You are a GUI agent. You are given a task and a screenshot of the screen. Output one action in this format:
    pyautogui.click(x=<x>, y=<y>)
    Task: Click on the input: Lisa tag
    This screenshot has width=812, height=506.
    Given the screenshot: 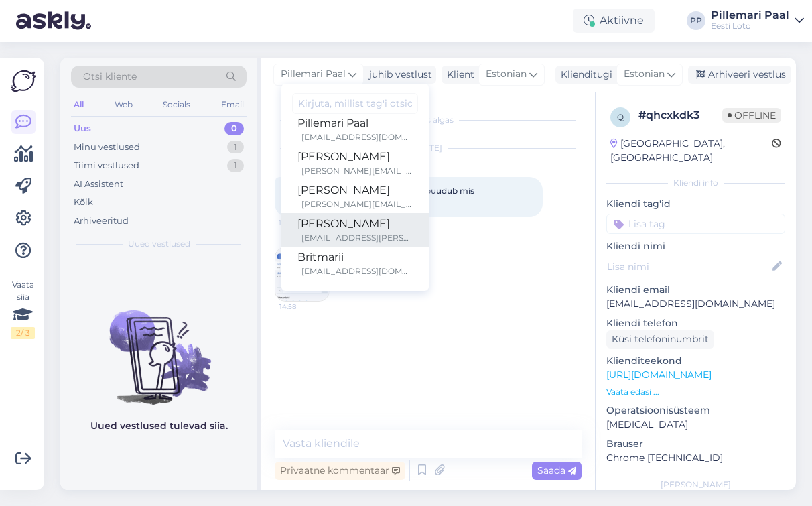 What is the action you would take?
    pyautogui.click(x=695, y=224)
    